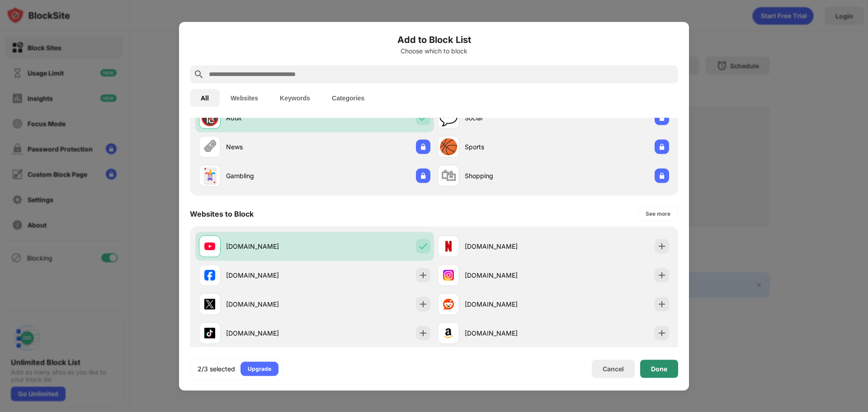 The image size is (868, 412). What do you see at coordinates (348, 97) in the screenshot?
I see `button: Categories` at bounding box center [348, 97].